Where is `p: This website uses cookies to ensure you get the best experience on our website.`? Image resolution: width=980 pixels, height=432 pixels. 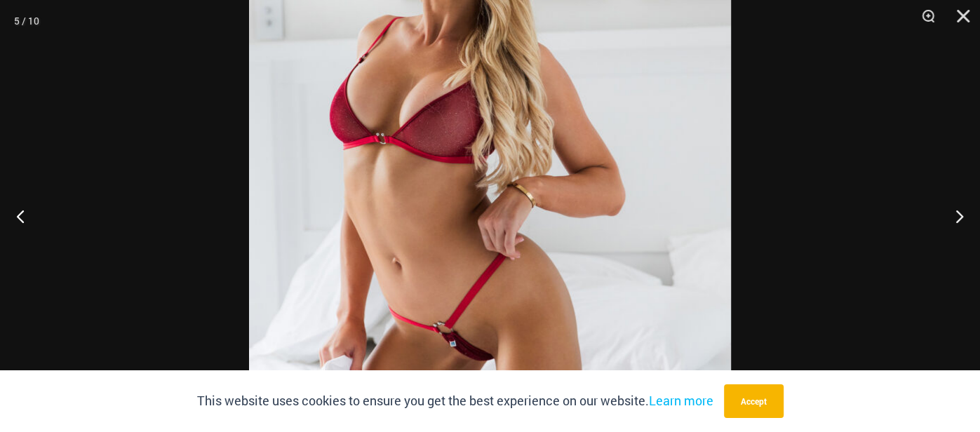
p: This website uses cookies to ensure you get the best experience on our website. is located at coordinates (455, 401).